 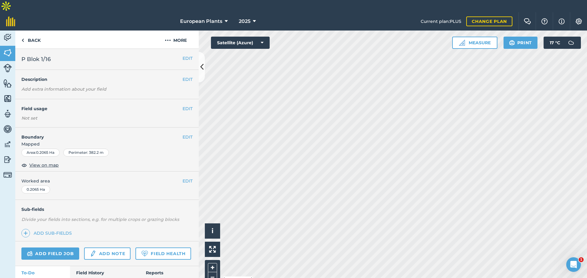 I want to click on a: Add sub-fields, so click(x=48, y=234).